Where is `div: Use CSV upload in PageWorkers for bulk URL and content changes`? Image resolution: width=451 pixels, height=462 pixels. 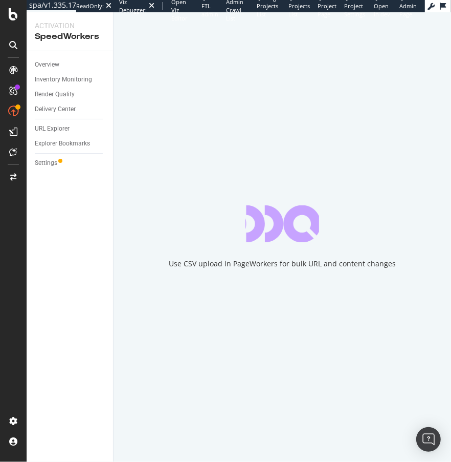 div: Use CSV upload in PageWorkers for bulk URL and content changes is located at coordinates (282, 264).